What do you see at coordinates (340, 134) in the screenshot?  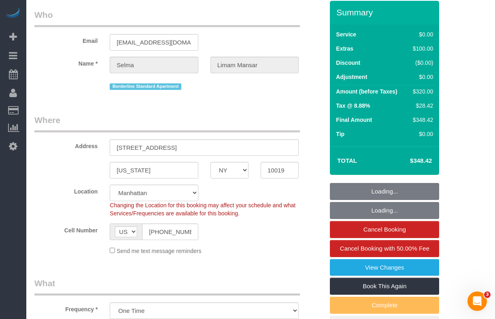 I see `label: Tip` at bounding box center [340, 134].